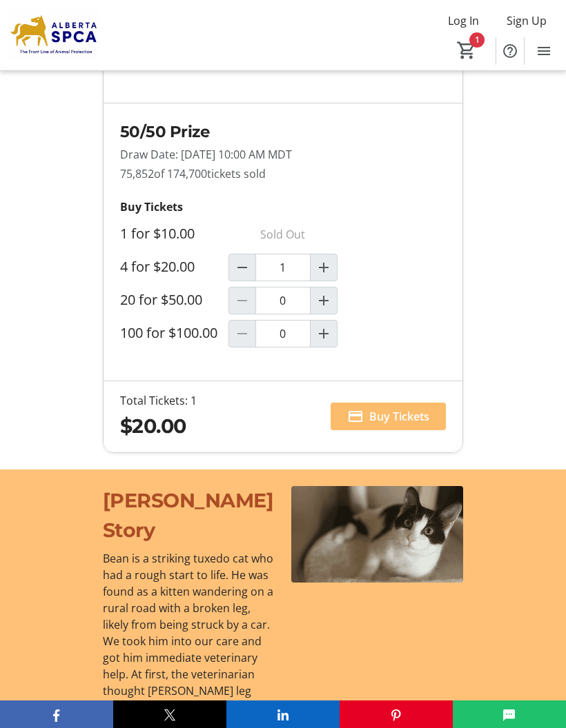 The height and width of the screenshot is (728, 566). I want to click on label: 4 for $20.00, so click(157, 267).